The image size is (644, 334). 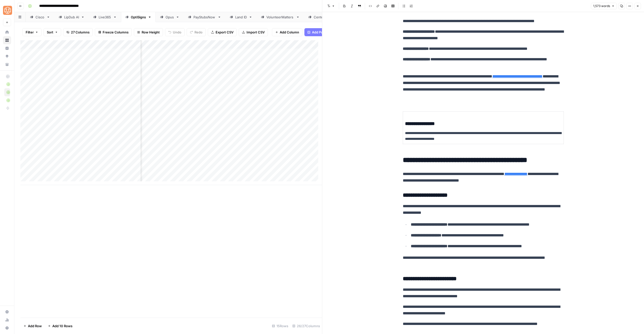 I want to click on div: OptiSigns, so click(x=138, y=17).